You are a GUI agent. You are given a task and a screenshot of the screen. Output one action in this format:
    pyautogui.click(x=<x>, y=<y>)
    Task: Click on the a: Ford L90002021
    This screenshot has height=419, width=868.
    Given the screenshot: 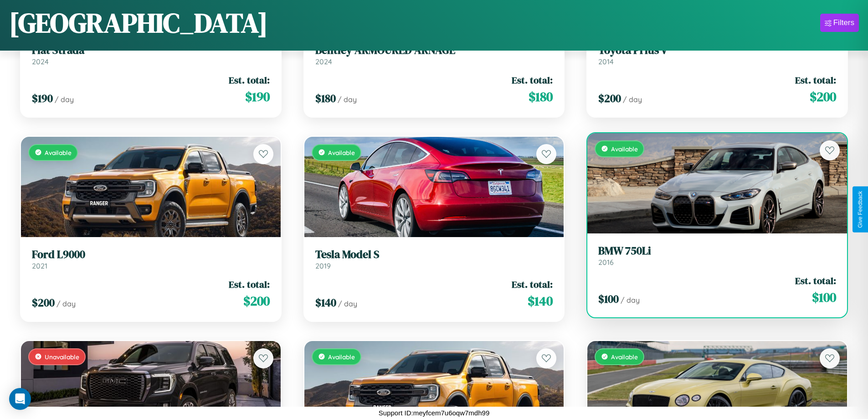 What is the action you would take?
    pyautogui.click(x=151, y=259)
    